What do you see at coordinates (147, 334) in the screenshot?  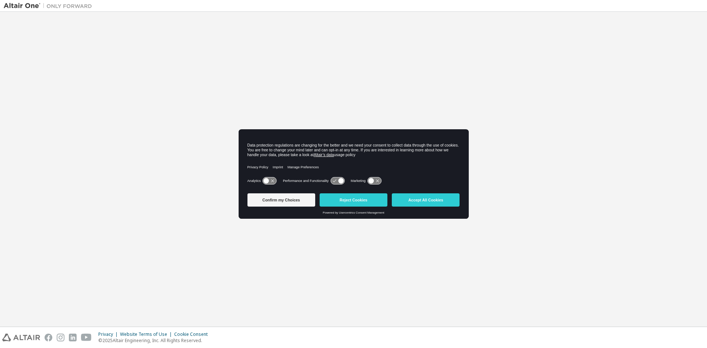 I see `div: Website Terms of Use` at bounding box center [147, 334].